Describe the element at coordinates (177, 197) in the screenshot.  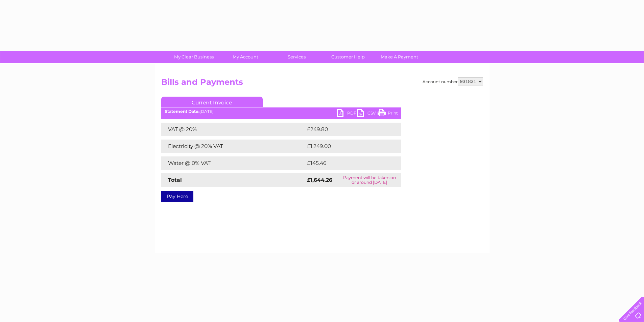
I see `a: Pay Here` at that location.